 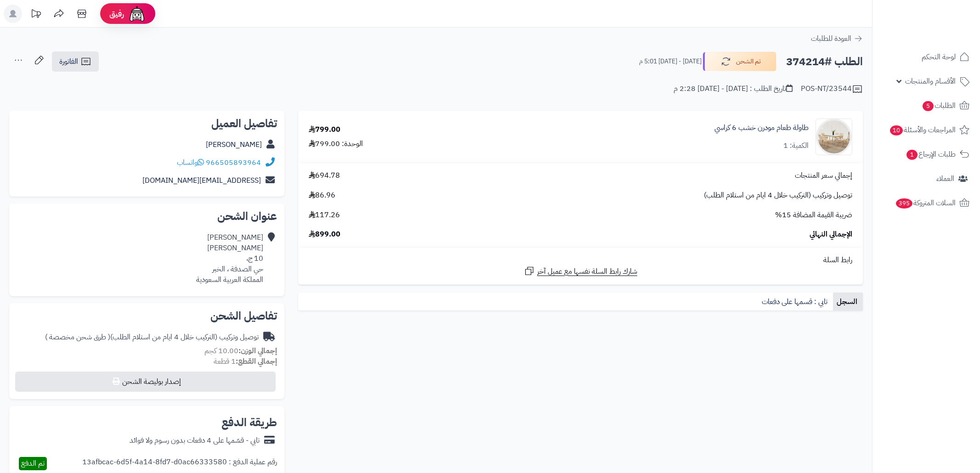 I want to click on button: تم الشحن, so click(x=740, y=62).